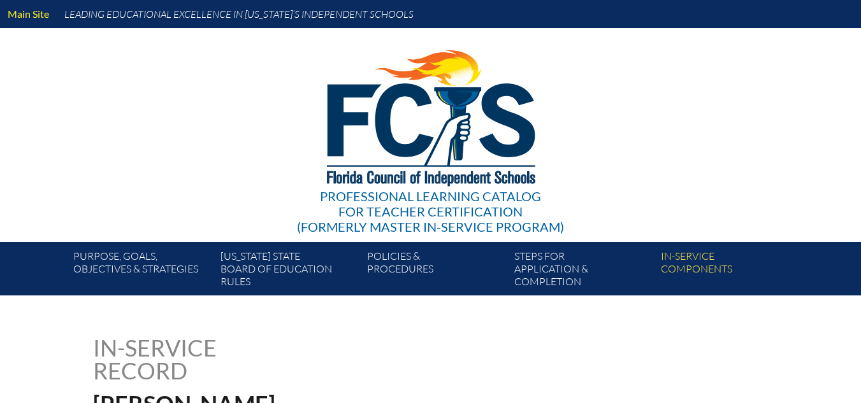  Describe the element at coordinates (582, 271) in the screenshot. I see `a: Steps forapplication & completion` at that location.